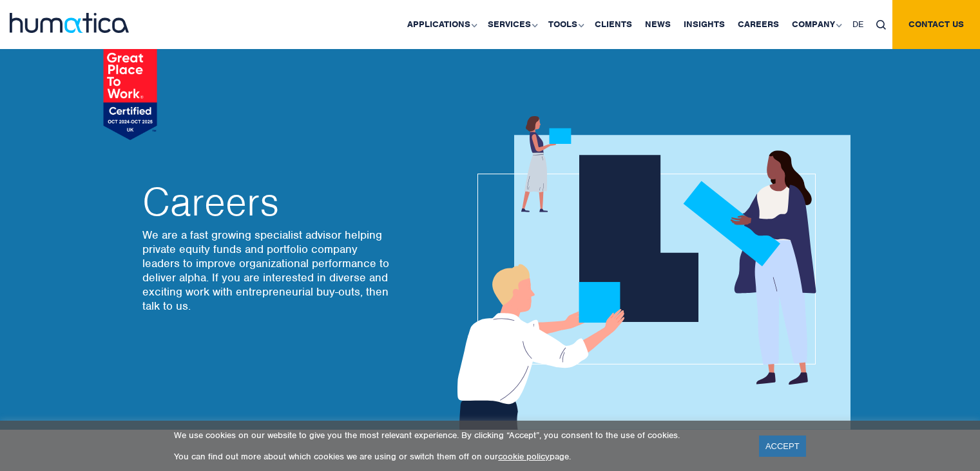 This screenshot has width=980, height=471. What do you see at coordinates (648, 273) in the screenshot?
I see `img: about_banner1` at bounding box center [648, 273].